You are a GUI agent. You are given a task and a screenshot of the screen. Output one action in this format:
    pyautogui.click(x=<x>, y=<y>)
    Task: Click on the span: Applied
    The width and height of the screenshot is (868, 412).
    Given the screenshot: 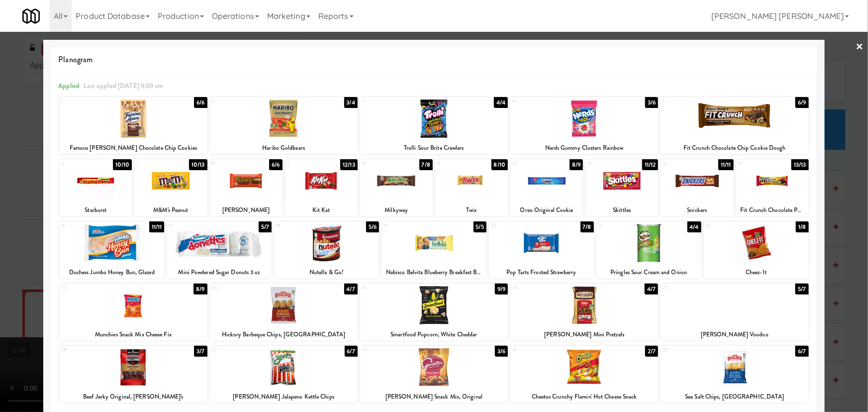 What is the action you would take?
    pyautogui.click(x=68, y=86)
    